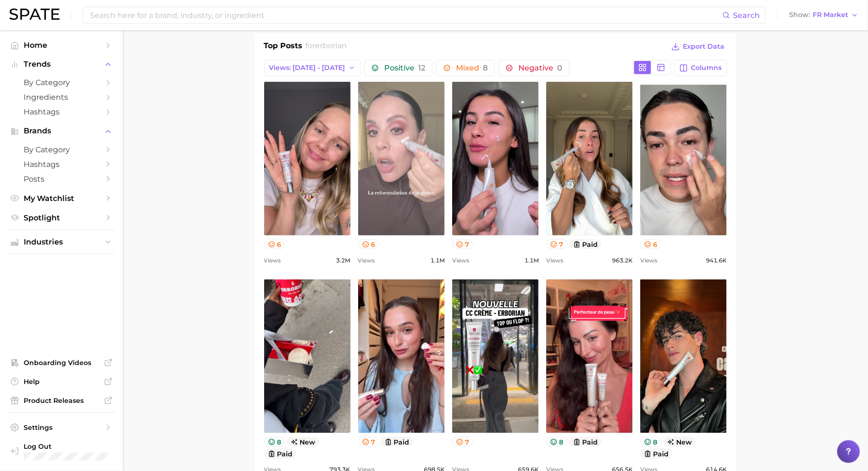 The image size is (868, 471). What do you see at coordinates (35, 14) in the screenshot?
I see `img: SPATE` at bounding box center [35, 14].